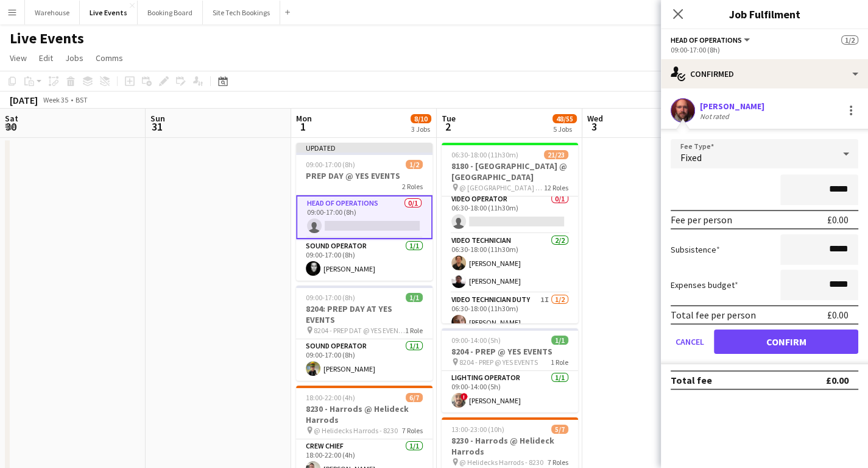 Image resolution: width=868 pixels, height=468 pixels. Describe the element at coordinates (304, 119) in the screenshot. I see `span: Mon` at that location.